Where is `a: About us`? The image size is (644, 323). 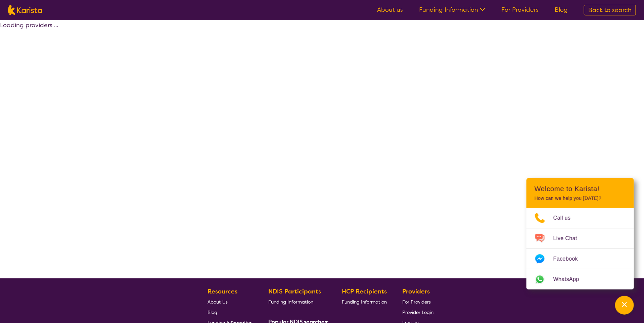 a: About us is located at coordinates (390, 10).